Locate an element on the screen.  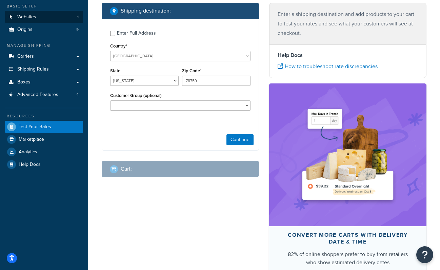
li: Shipping Rules is located at coordinates (44, 69).